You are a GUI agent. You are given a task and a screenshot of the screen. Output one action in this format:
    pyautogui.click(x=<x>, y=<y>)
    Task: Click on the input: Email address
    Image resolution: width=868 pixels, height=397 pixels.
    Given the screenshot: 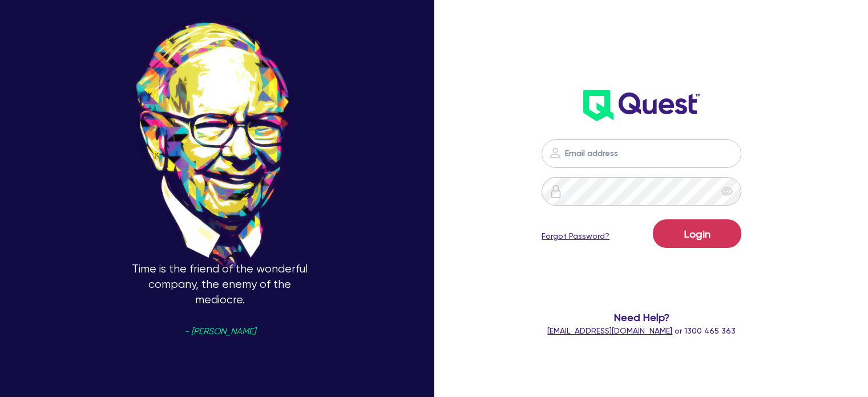 What is the action you would take?
    pyautogui.click(x=642, y=153)
    